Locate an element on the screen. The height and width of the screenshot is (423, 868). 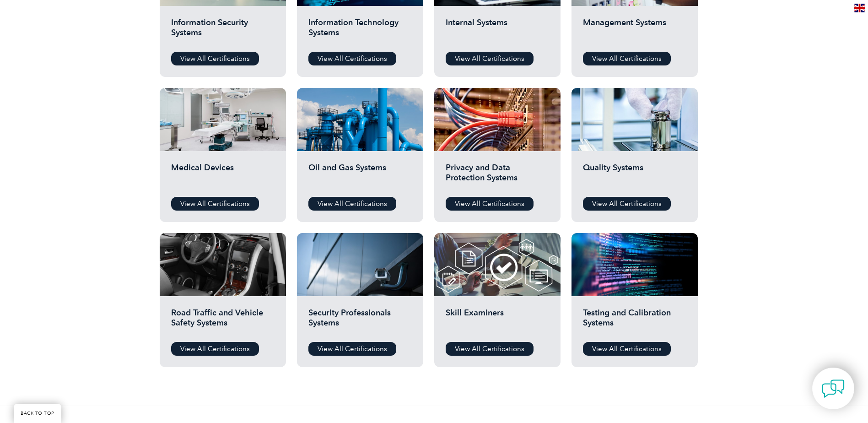
img: contact-chat.png is located at coordinates (833, 388).